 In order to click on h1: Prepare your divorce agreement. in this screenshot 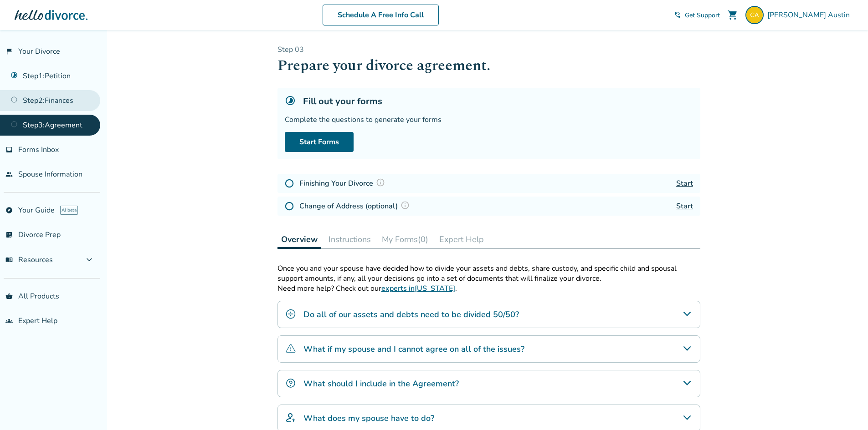, I will do `click(489, 66)`.